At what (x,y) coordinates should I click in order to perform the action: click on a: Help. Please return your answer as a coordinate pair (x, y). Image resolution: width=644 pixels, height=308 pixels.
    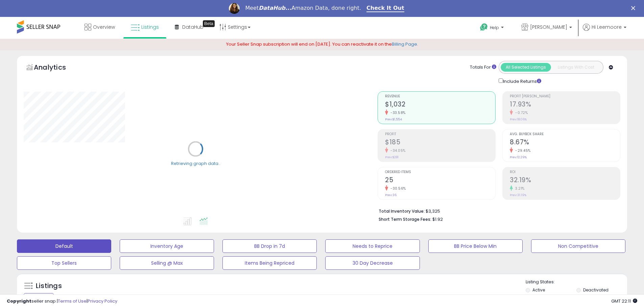
    Looking at the image, I should click on (492, 28).